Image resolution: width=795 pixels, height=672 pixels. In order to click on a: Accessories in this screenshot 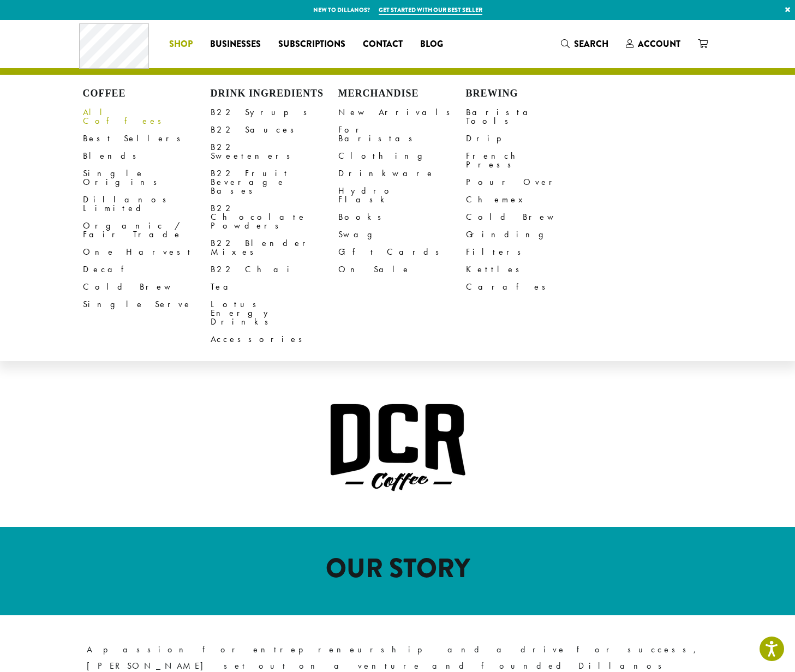, I will do `click(275, 339)`.